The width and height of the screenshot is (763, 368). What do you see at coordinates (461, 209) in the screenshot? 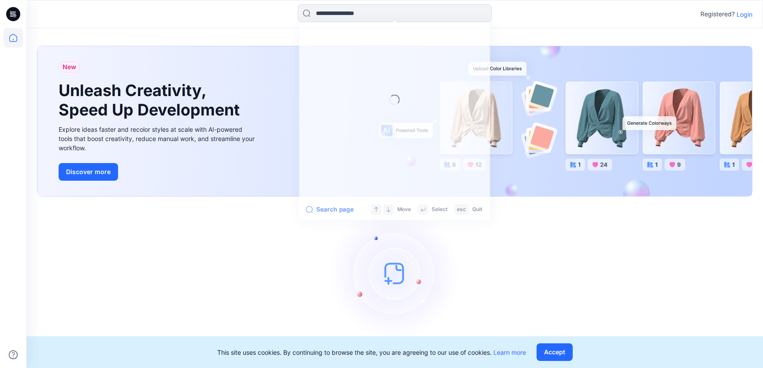
I see `p: esc` at bounding box center [461, 209].